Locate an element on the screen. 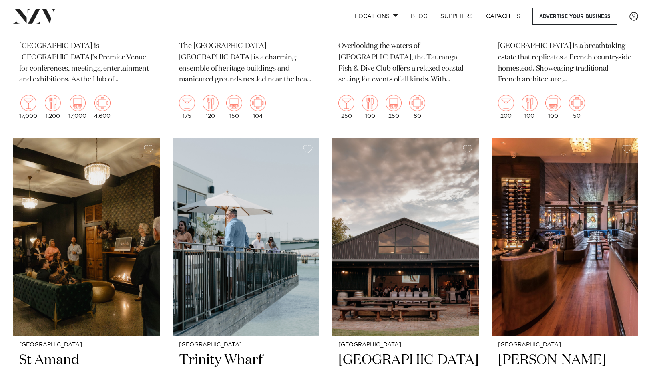 This screenshot has height=374, width=651. a: BLOG is located at coordinates (419, 16).